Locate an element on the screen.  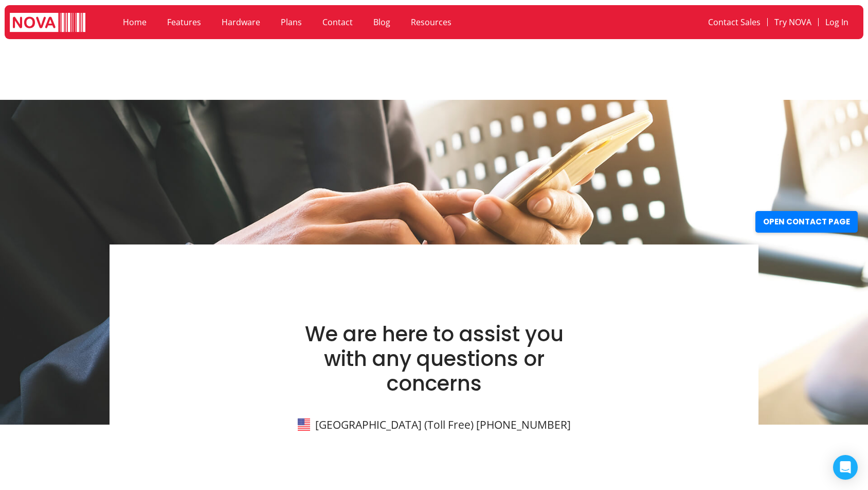
a: Try NOVA is located at coordinates (793, 22).